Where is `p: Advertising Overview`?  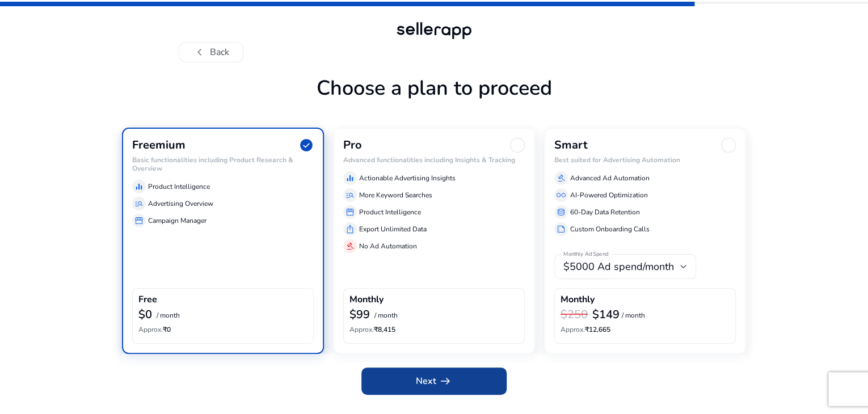 p: Advertising Overview is located at coordinates (181, 204).